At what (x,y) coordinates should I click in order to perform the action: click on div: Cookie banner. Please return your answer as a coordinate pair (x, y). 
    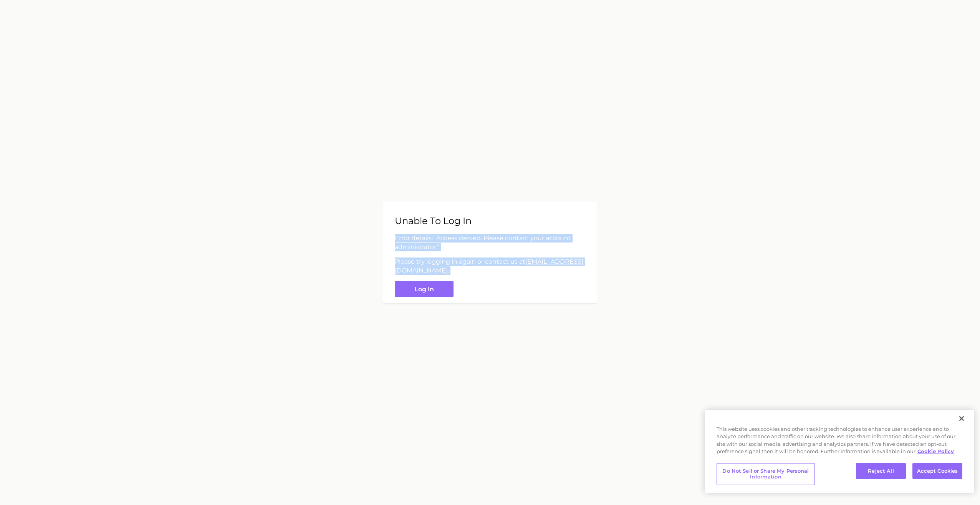
    Looking at the image, I should click on (839, 451).